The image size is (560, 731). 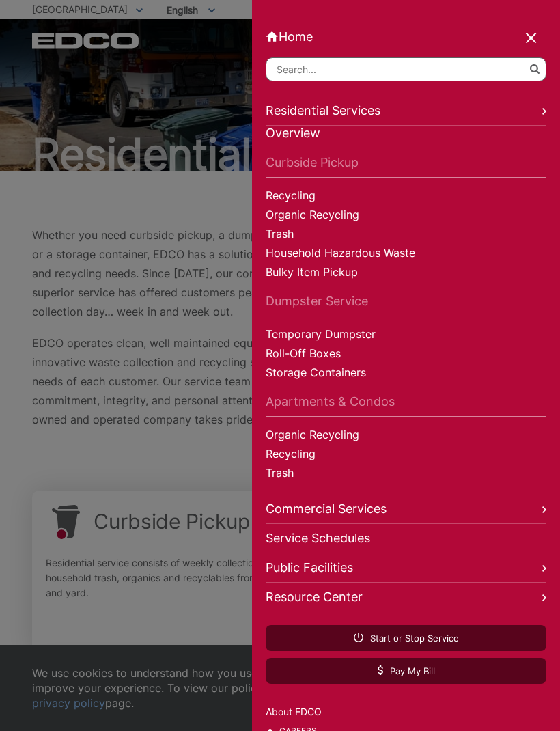 What do you see at coordinates (406, 111) in the screenshot?
I see `a: Residential Services` at bounding box center [406, 111].